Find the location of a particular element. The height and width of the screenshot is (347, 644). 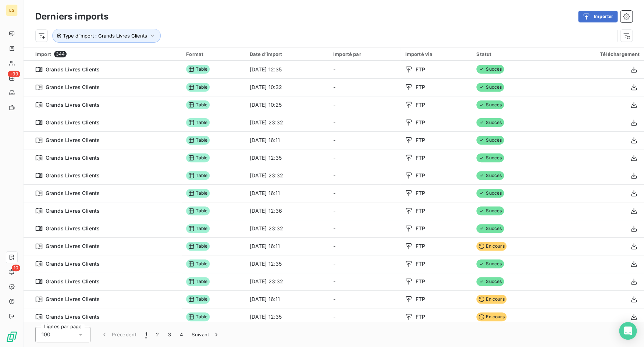

div: Importé par is located at coordinates (365, 54).